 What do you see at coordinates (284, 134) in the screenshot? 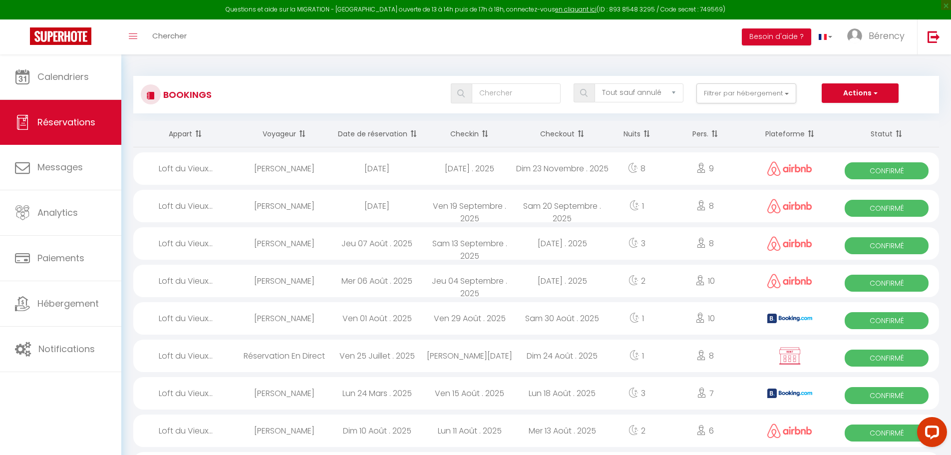
I see `th: Sort by guest` at bounding box center [284, 134].